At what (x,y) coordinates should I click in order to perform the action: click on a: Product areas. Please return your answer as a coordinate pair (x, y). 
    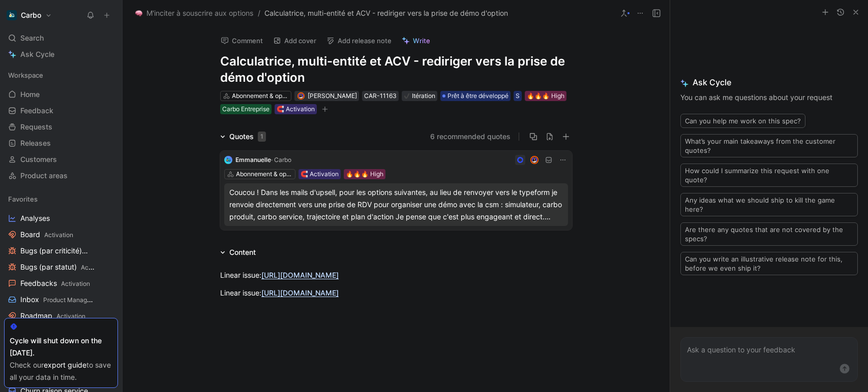
    Looking at the image, I should click on (61, 175).